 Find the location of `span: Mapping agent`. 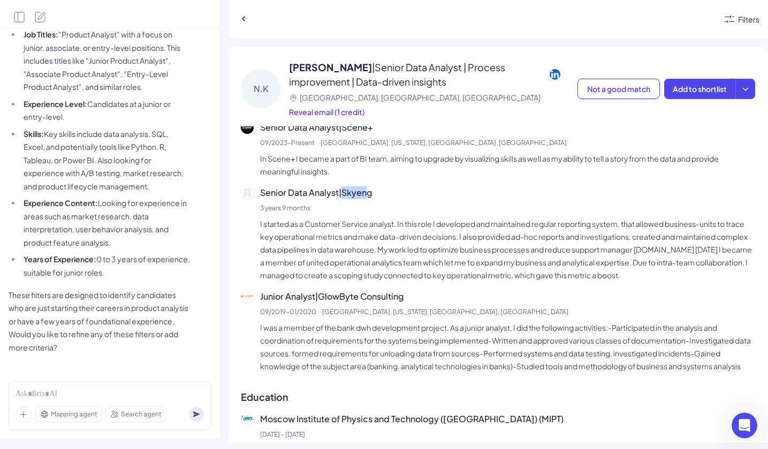

span: Mapping agent is located at coordinates (74, 414).